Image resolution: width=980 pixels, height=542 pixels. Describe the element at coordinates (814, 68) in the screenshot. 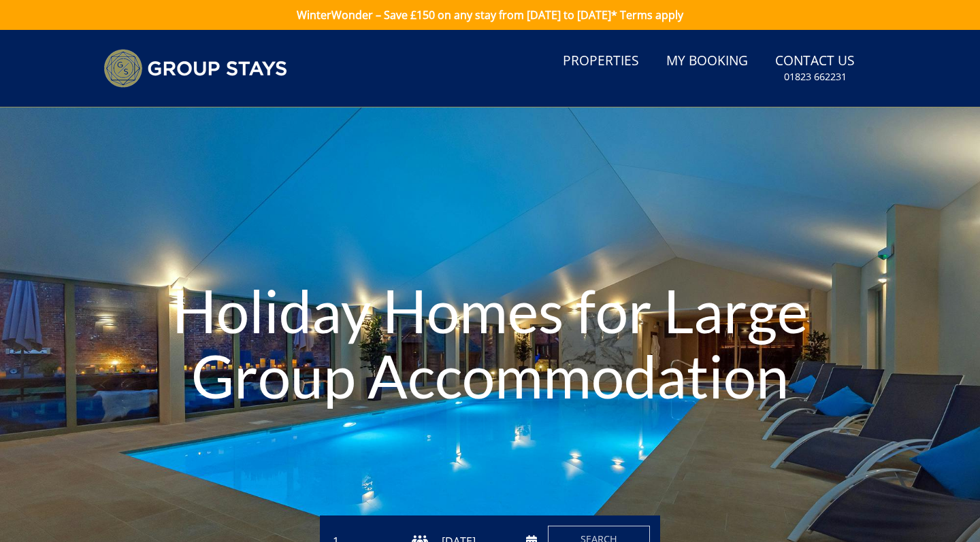

I see `a: Contact Us01823 662231` at that location.